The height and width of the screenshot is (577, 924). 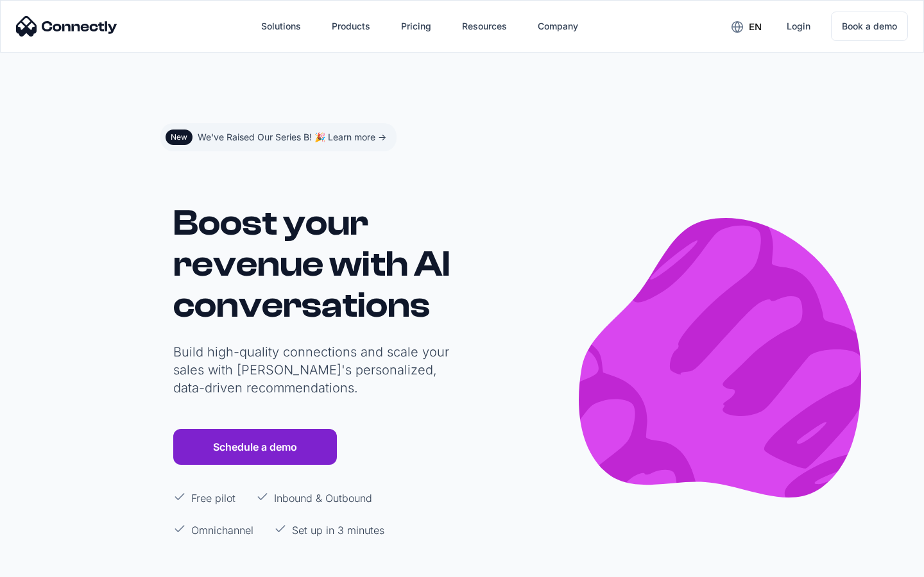 What do you see at coordinates (755, 27) in the screenshot?
I see `div: en` at bounding box center [755, 27].